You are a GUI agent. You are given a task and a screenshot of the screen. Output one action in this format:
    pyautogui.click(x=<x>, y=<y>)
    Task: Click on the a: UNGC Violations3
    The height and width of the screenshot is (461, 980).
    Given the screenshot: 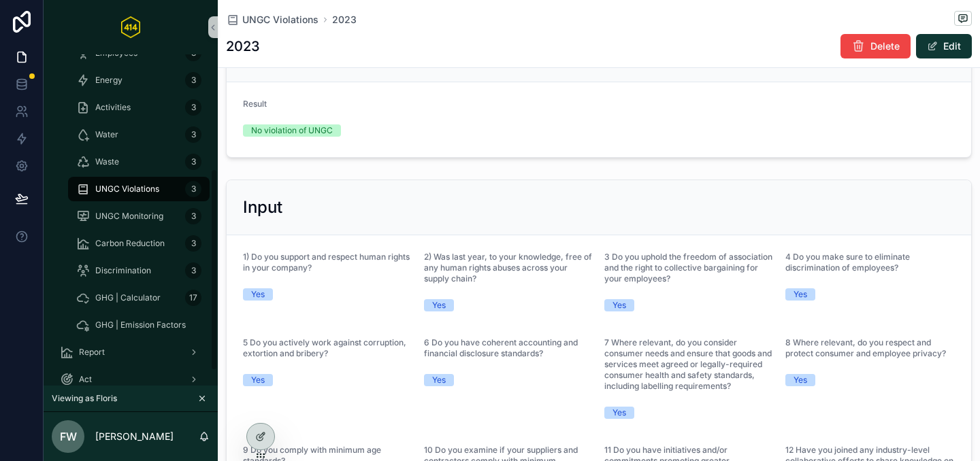 What is the action you would take?
    pyautogui.click(x=139, y=189)
    